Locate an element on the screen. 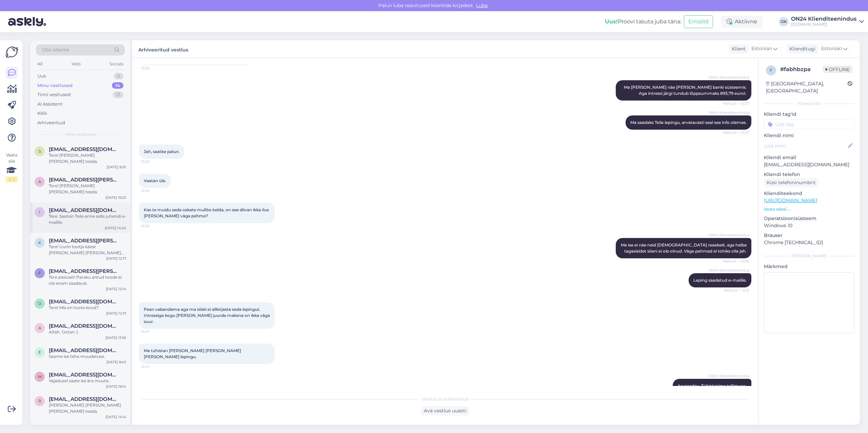  p: Märkmed is located at coordinates (809, 266).